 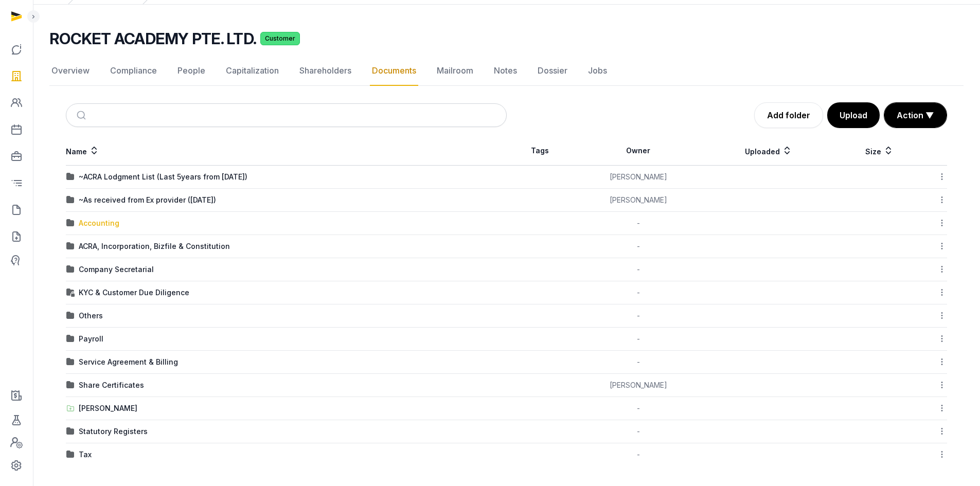 I want to click on nav: Tabs, so click(x=506, y=71).